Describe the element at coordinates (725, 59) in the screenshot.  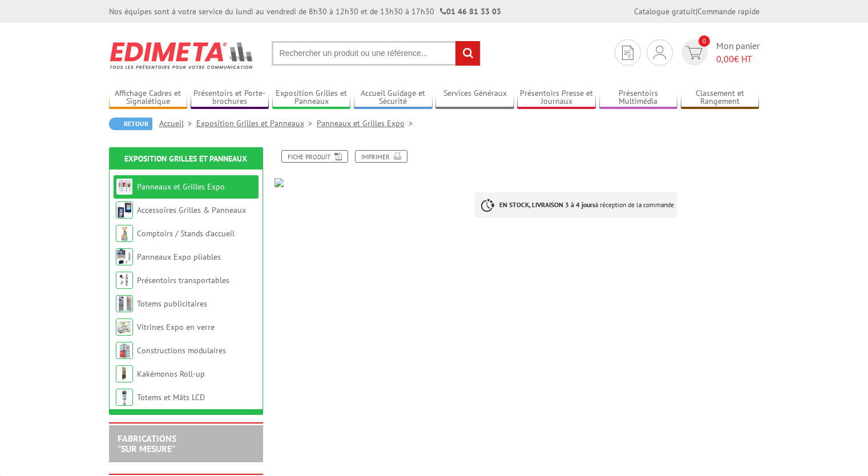
I see `span: 0,00` at that location.